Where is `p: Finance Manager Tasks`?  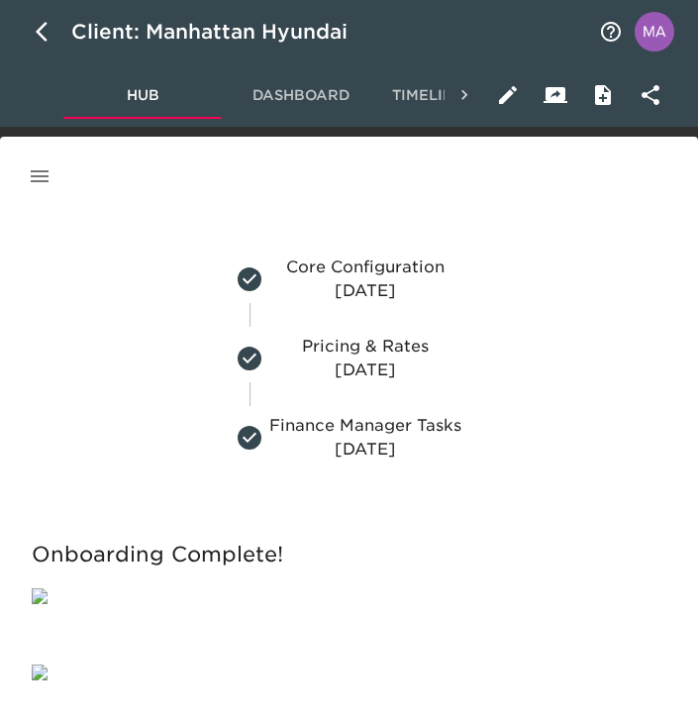
p: Finance Manager Tasks is located at coordinates (365, 426).